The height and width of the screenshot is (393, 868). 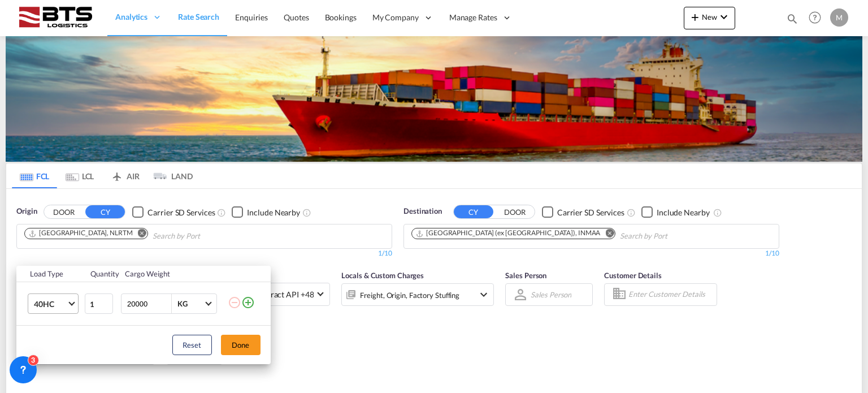 What do you see at coordinates (149, 303) in the screenshot?
I see `input: Enter Weight` at bounding box center [149, 303].